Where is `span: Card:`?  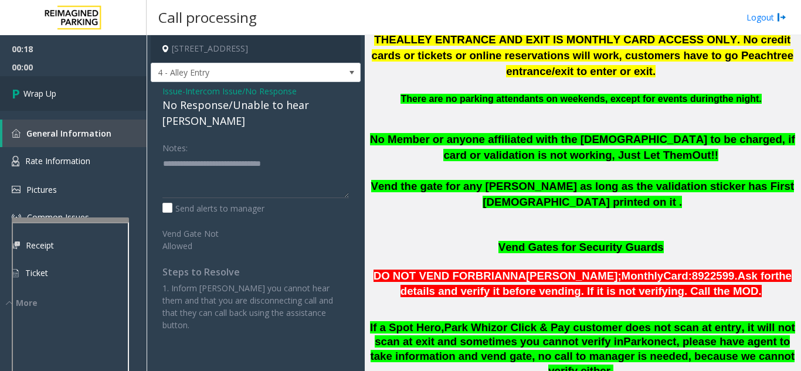 span: Card: is located at coordinates (677, 276).